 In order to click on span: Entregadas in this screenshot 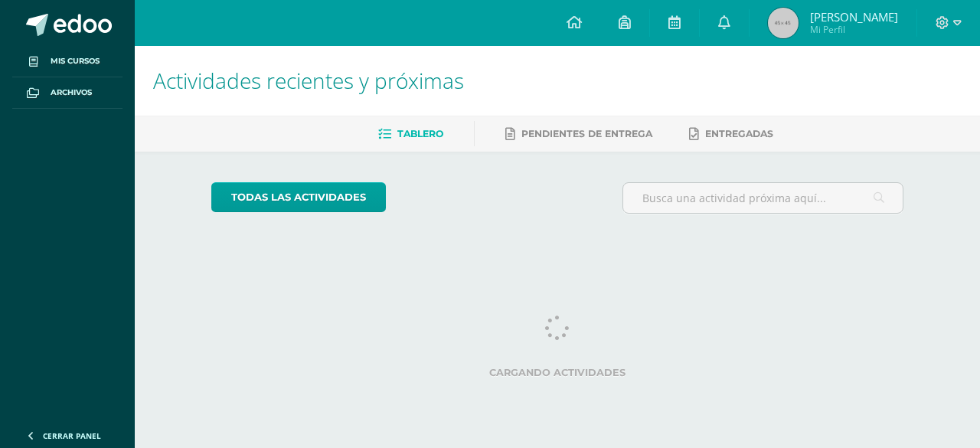, I will do `click(739, 133)`.